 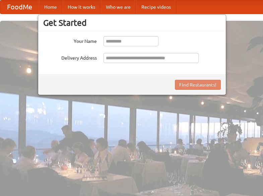 What do you see at coordinates (118, 7) in the screenshot?
I see `a: Who we are` at bounding box center [118, 7].